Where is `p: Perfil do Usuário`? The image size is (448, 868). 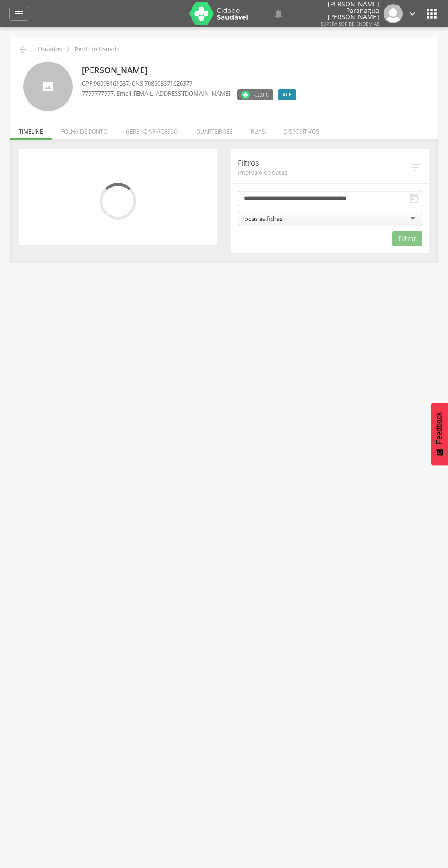 p: Perfil do Usuário is located at coordinates (97, 50).